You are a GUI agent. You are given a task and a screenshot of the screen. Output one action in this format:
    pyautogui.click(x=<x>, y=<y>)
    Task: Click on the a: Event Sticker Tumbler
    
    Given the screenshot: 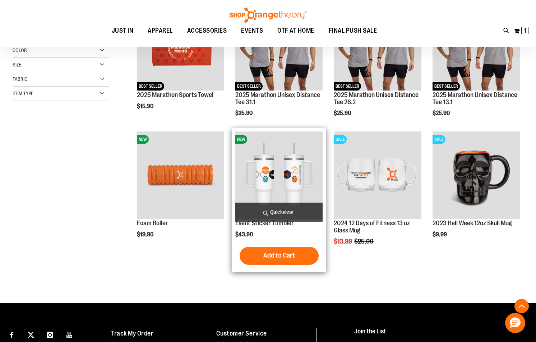 What is the action you would take?
    pyautogui.click(x=265, y=223)
    